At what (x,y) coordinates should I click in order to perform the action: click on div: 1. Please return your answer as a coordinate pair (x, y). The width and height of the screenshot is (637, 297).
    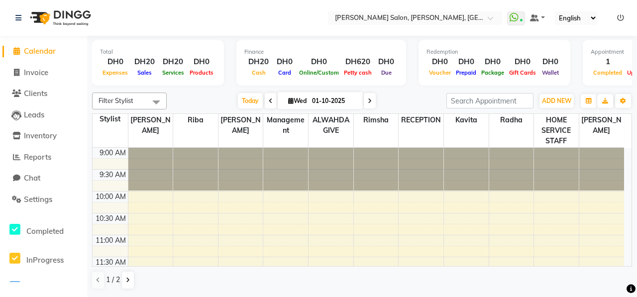
    Looking at the image, I should click on (608, 62).